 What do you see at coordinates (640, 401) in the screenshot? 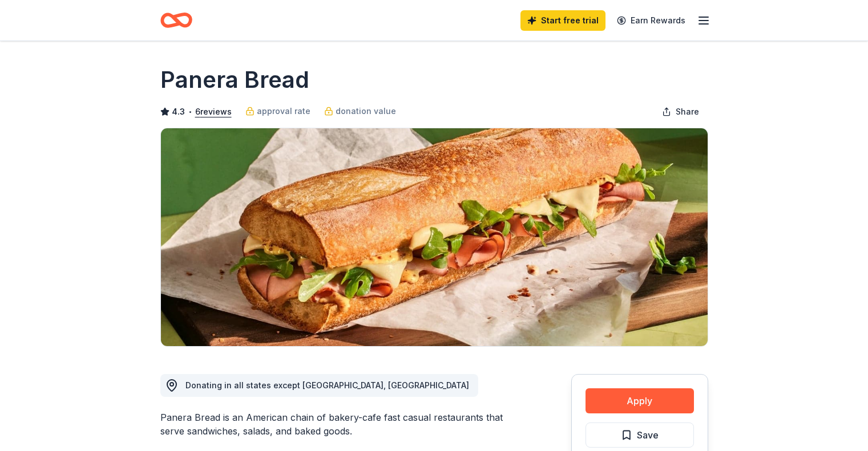
I see `button: Apply` at bounding box center [640, 401].